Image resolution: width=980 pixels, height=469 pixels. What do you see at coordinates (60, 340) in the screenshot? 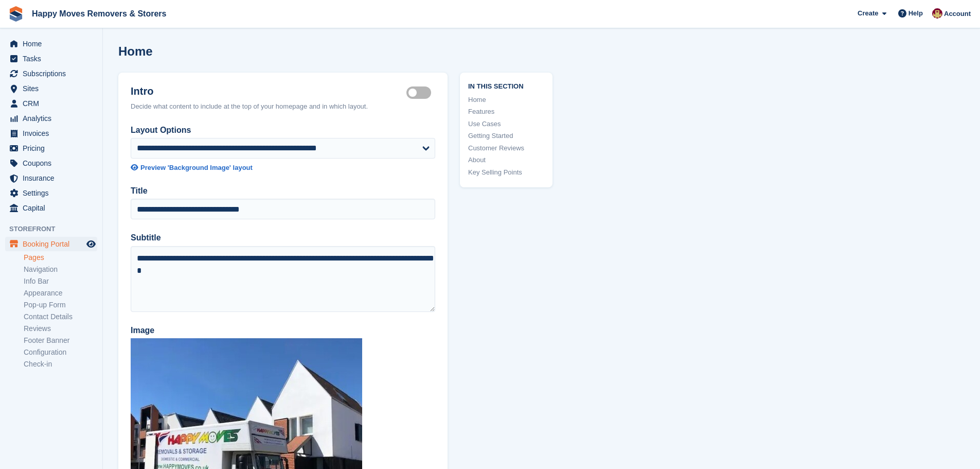
I see `a: Footer Banner` at bounding box center [60, 340].